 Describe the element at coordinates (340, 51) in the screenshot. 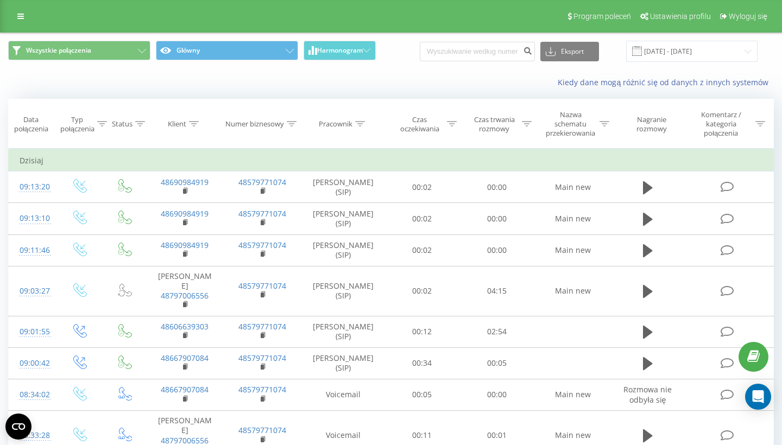

I see `span: Harmonogram` at that location.